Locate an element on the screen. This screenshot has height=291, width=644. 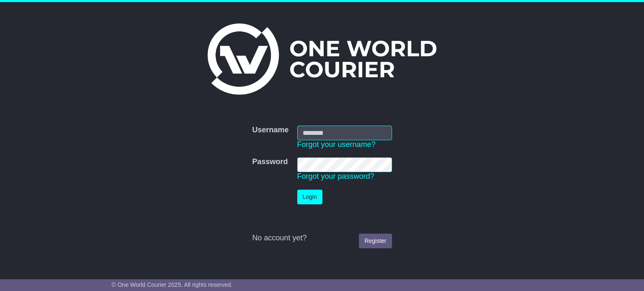
img: One World is located at coordinates (322, 59).